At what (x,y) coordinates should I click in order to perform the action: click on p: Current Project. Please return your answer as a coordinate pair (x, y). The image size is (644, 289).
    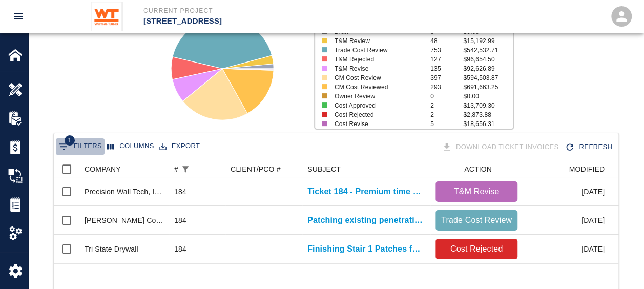
    Looking at the image, I should click on (261, 11).